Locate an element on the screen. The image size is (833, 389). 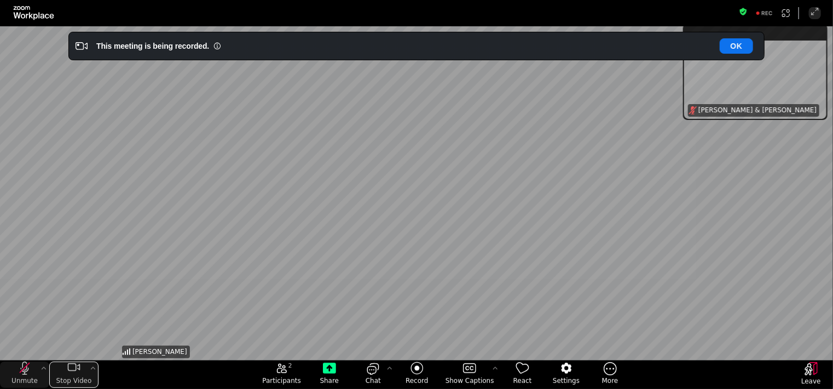
div: This meeting is being recorded. is located at coordinates (153, 46).